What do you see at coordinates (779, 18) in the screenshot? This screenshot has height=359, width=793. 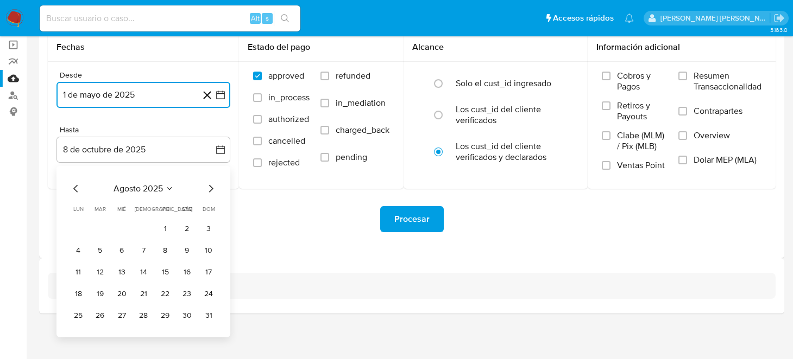 I see `a: Salir` at bounding box center [779, 18].